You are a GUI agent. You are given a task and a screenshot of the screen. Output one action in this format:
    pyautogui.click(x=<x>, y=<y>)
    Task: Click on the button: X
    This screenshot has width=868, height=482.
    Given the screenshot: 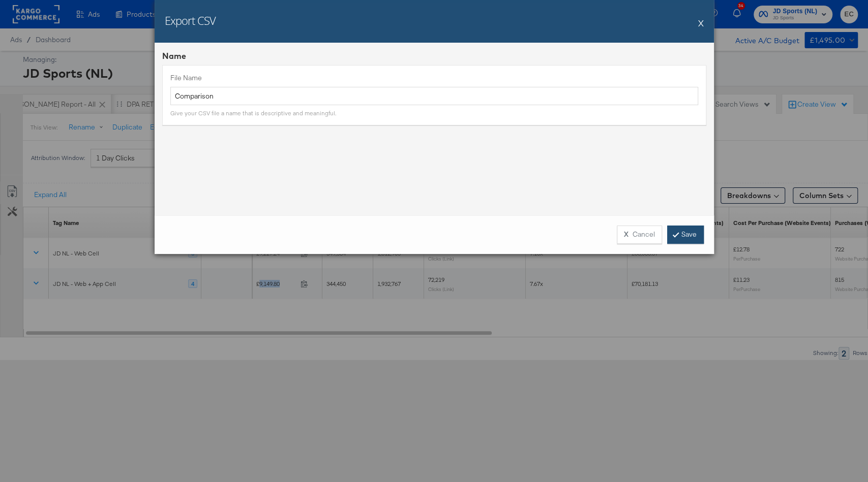 What is the action you would take?
    pyautogui.click(x=701, y=23)
    